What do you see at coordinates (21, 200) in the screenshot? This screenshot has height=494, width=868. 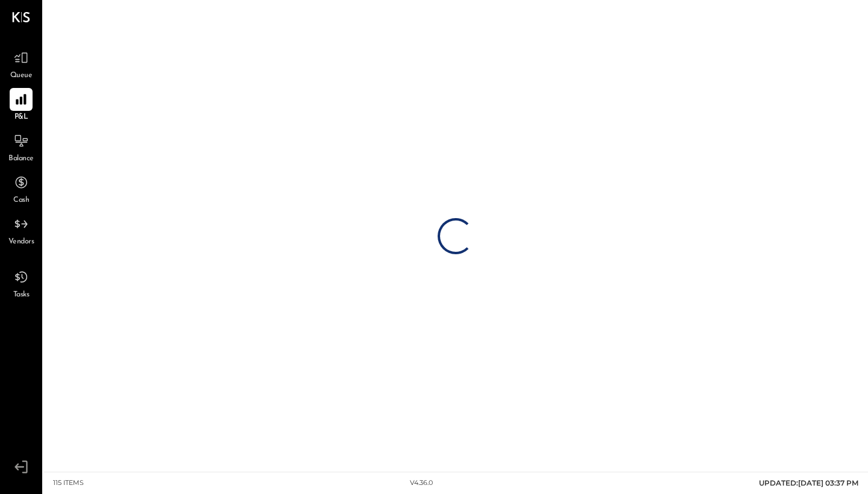 I see `span: Cash` at bounding box center [21, 200].